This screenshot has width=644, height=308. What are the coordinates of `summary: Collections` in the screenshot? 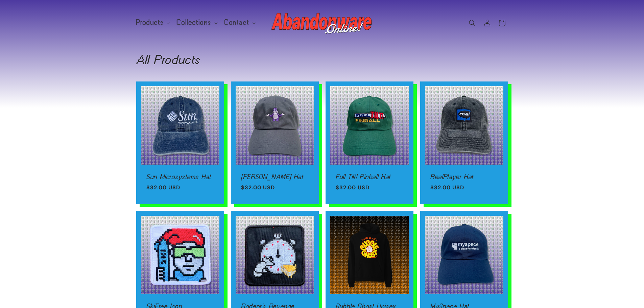 It's located at (197, 22).